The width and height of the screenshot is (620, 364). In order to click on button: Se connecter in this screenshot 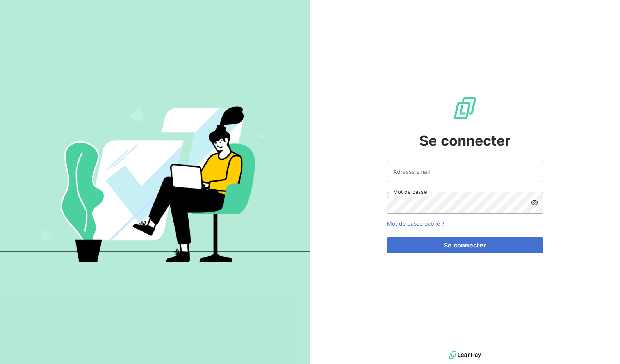, I will do `click(465, 245)`.